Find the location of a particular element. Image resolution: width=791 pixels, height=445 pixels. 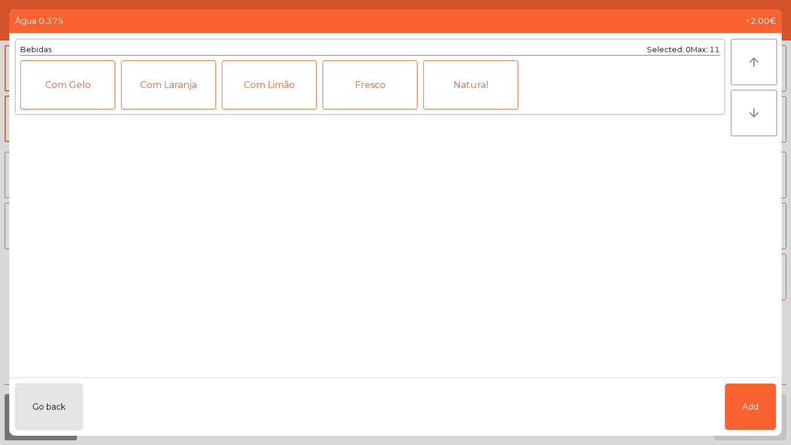

div: Natural is located at coordinates (471, 85).